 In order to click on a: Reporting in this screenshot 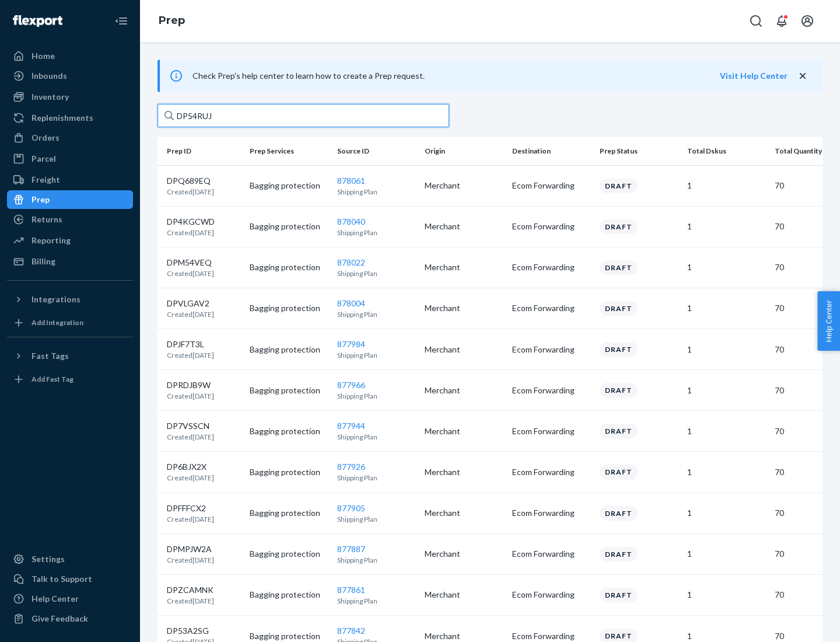, I will do `click(70, 241)`.